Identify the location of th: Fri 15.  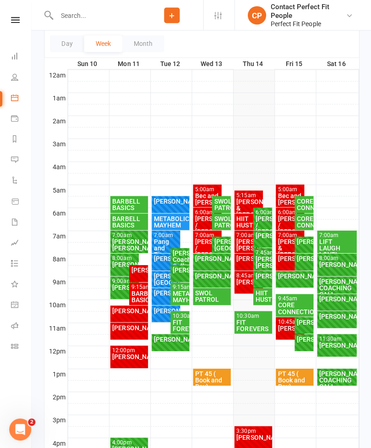
(294, 63).